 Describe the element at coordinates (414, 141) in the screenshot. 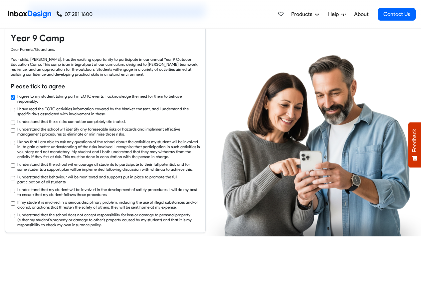

I see `span: Feedback` at that location.